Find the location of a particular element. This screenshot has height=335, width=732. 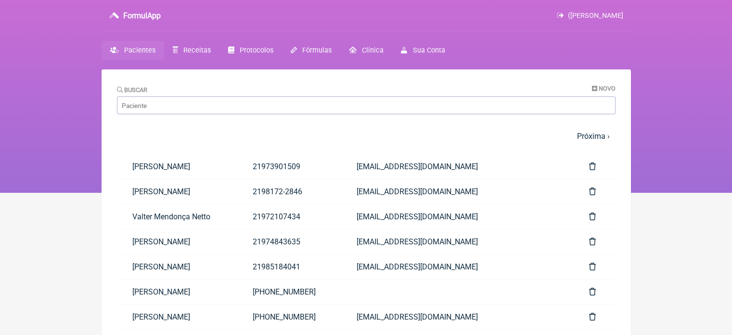

a: Pacientes is located at coordinates (133, 50).